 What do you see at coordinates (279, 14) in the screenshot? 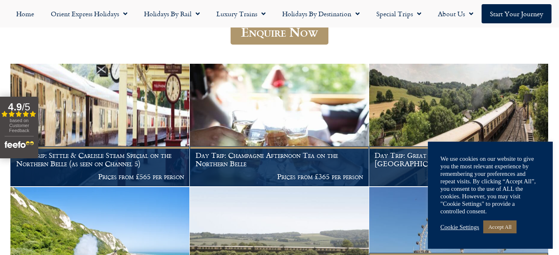
I see `nav: Menu` at bounding box center [279, 14].